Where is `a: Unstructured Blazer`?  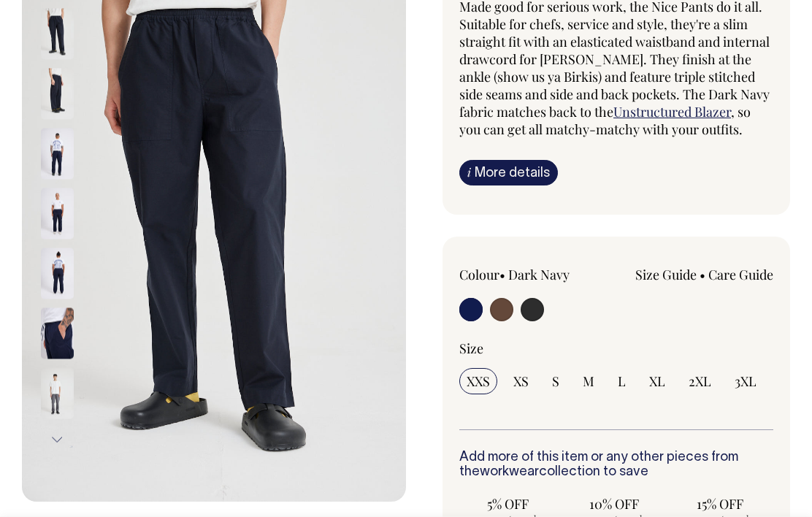
a: Unstructured Blazer is located at coordinates (672, 112).